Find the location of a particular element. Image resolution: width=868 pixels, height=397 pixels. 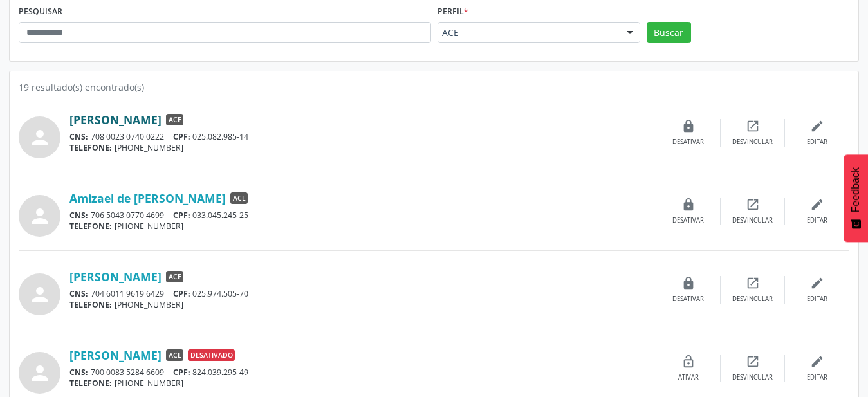

div: 708 0023 0740 0222 025.082.985-14 is located at coordinates (363, 136).